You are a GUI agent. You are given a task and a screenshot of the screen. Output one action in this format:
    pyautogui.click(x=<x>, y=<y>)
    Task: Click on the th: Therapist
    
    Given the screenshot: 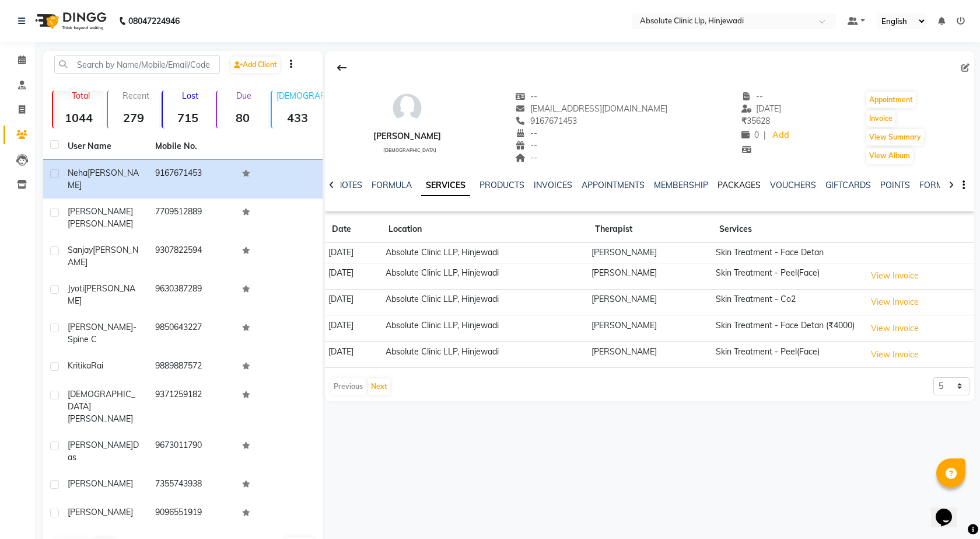 What is the action you would take?
    pyautogui.click(x=650, y=230)
    